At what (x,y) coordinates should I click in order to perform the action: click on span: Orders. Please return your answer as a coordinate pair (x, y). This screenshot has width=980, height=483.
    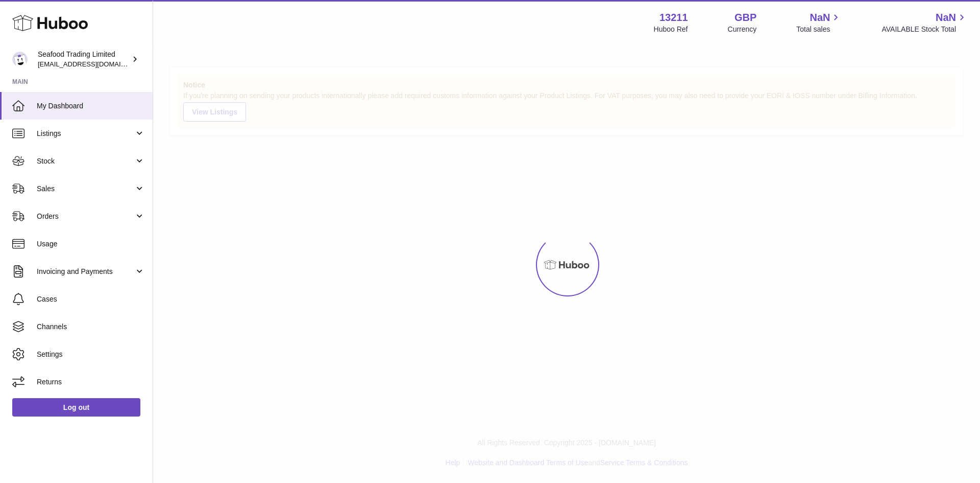
    Looking at the image, I should click on (85, 216).